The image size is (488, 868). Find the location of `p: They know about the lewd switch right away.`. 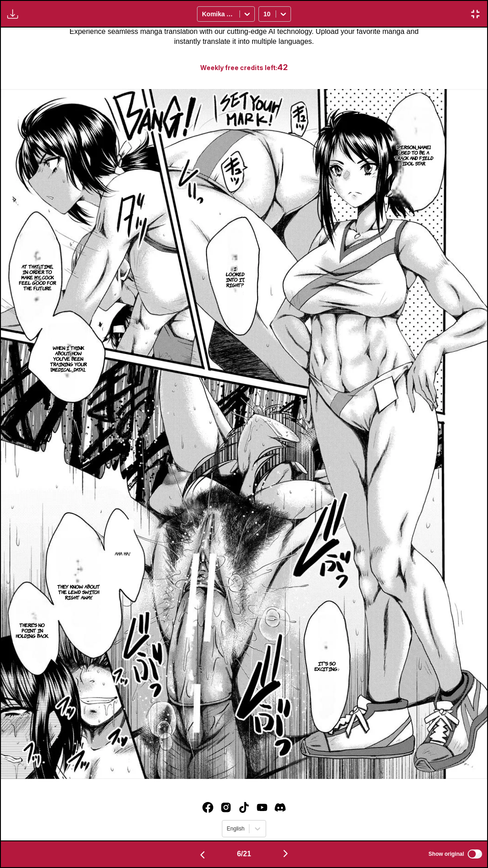

p: They know about the lewd switch right away. is located at coordinates (79, 592).